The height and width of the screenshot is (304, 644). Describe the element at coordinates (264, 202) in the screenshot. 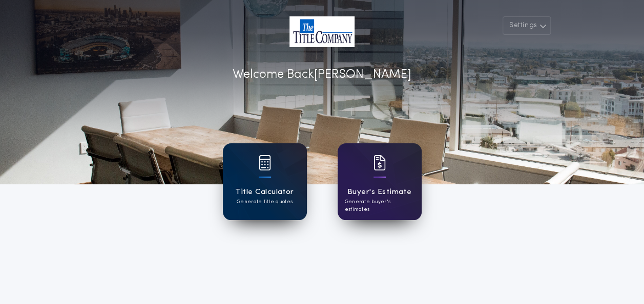

I see `p: Generate title quotes` at that location.